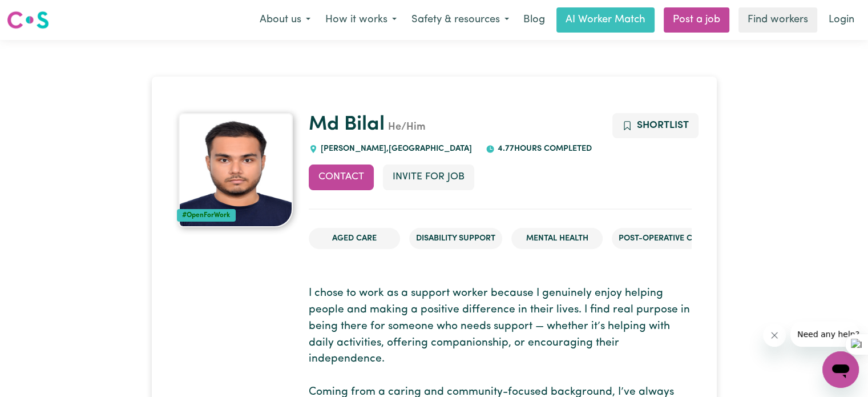  Describe the element at coordinates (606, 20) in the screenshot. I see `a: AI Worker Match` at that location.